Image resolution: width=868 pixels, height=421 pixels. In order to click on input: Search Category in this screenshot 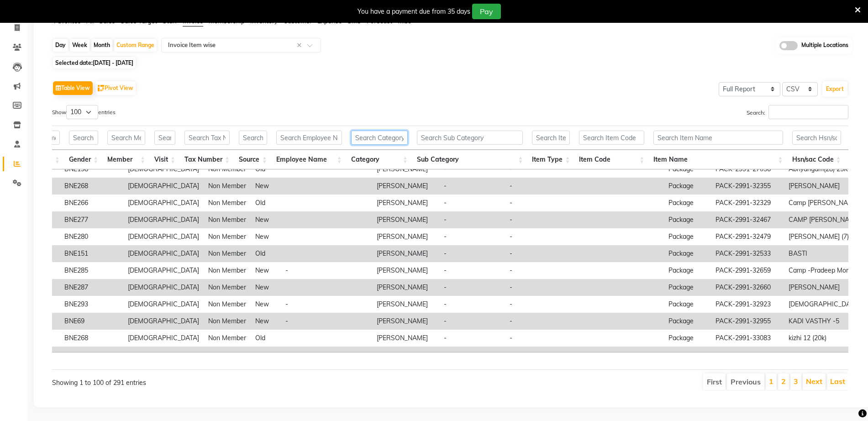, I will do `click(379, 137)`.